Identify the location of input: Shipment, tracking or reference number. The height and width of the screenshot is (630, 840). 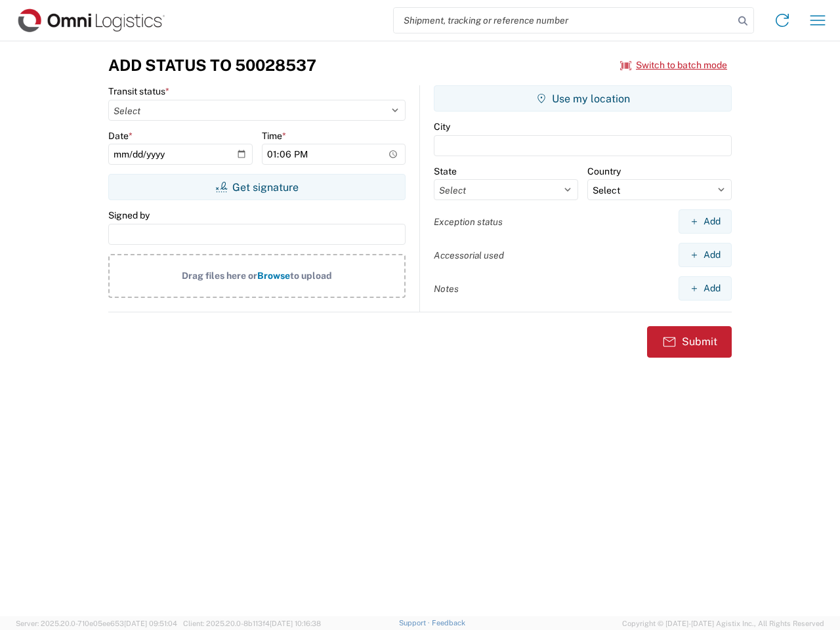
(564, 20).